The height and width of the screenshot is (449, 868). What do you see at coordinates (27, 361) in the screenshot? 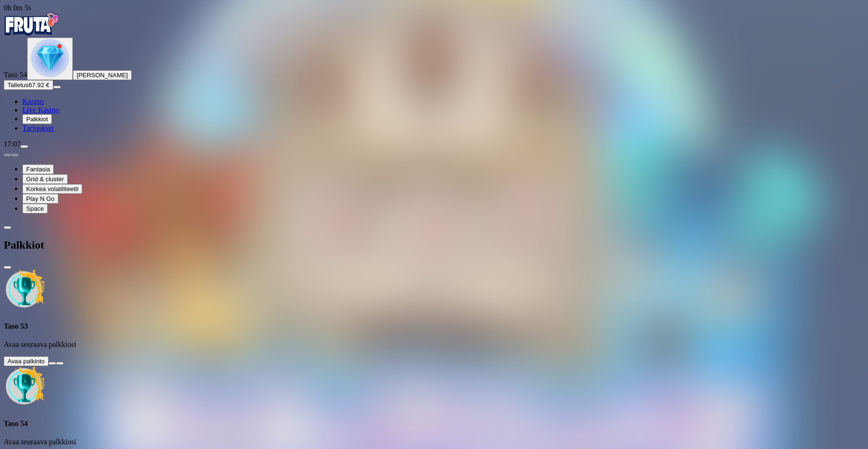
I see `button: Avaa palkinto` at bounding box center [27, 361].